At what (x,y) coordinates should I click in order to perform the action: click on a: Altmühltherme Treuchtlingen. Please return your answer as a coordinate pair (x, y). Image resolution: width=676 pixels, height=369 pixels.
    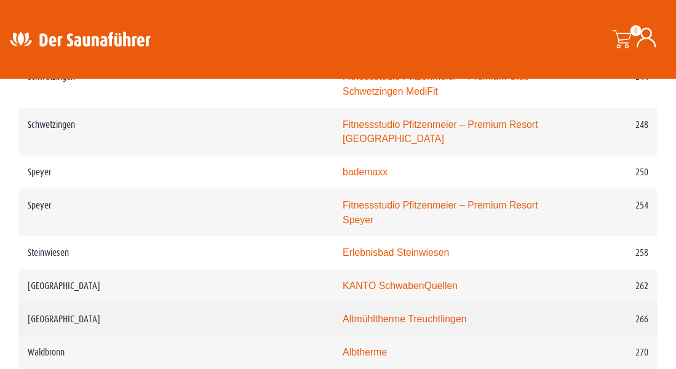
    Looking at the image, I should click on (404, 318).